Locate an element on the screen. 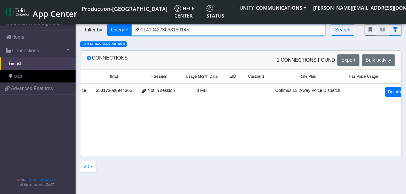  span: Rate Plan is located at coordinates (307, 76).